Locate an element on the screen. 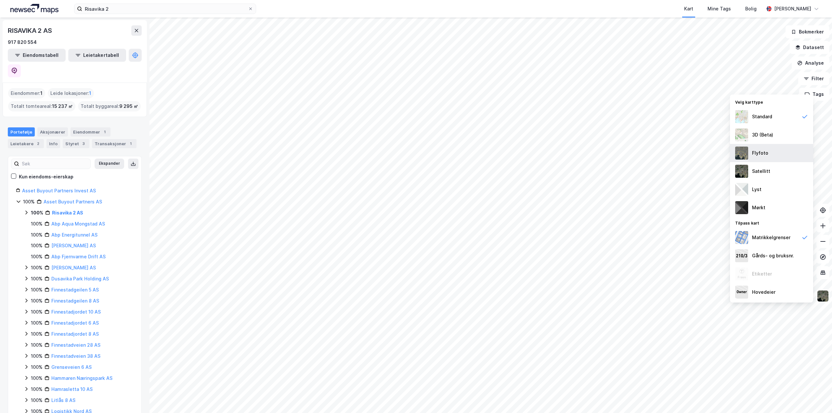 This screenshot has height=413, width=832. div: 917 820 554 is located at coordinates (22, 42).